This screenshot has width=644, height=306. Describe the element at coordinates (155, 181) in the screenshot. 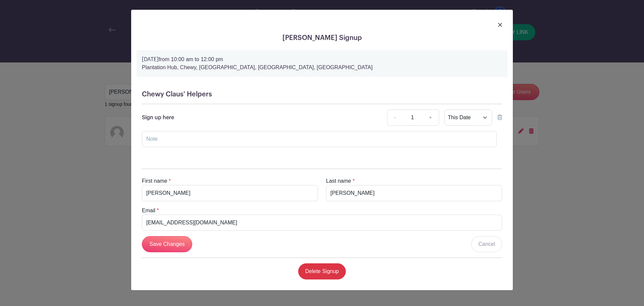

I see `label: First name` at that location.